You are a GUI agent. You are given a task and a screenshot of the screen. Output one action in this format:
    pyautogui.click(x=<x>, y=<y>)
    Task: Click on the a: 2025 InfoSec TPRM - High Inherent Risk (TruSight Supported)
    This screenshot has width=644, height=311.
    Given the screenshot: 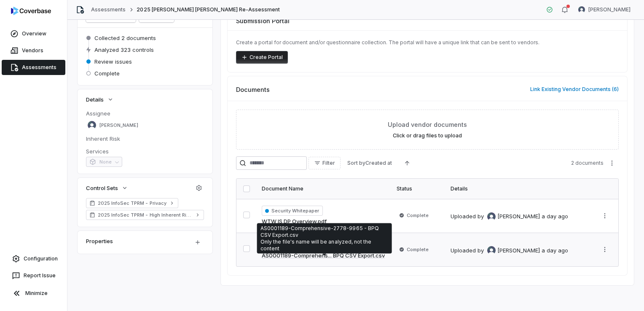 What is the action you would take?
    pyautogui.click(x=145, y=215)
    